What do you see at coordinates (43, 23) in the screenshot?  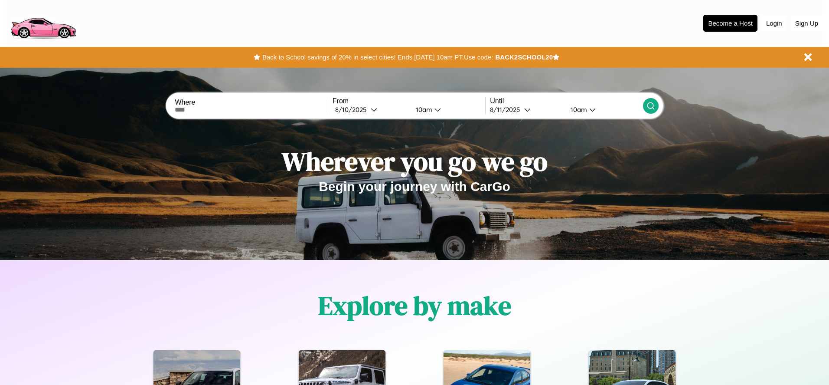 I see `img: logo` at bounding box center [43, 23].